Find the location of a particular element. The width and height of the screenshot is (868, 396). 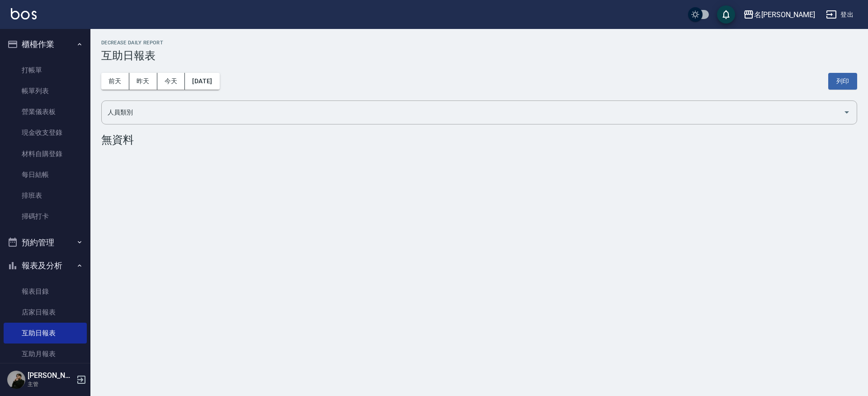

button: 櫃檯作業 is located at coordinates (45, 44).